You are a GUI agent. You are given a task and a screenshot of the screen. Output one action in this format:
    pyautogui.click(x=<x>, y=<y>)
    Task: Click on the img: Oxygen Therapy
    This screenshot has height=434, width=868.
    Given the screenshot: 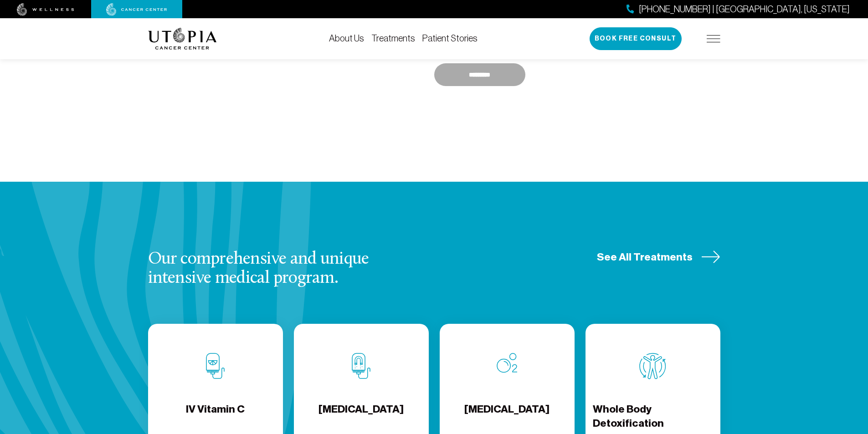 What is the action you would take?
    pyautogui.click(x=507, y=363)
    